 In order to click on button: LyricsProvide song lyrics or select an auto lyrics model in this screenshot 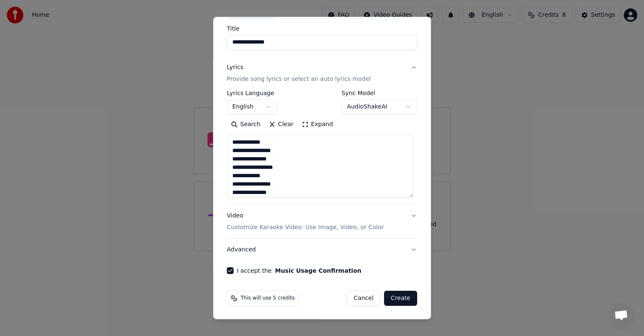, I will do `click(322, 73)`.